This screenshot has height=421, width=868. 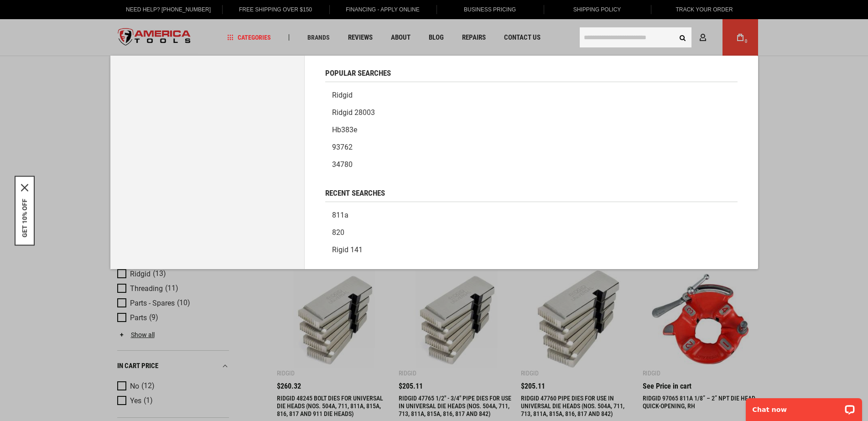 What do you see at coordinates (25, 218) in the screenshot?
I see `button: GET 10% OFF` at bounding box center [25, 218].